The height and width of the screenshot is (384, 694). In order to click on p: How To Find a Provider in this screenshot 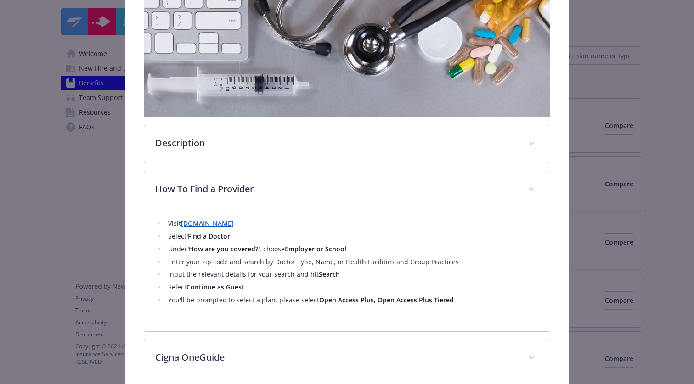, I will do `click(336, 189)`.